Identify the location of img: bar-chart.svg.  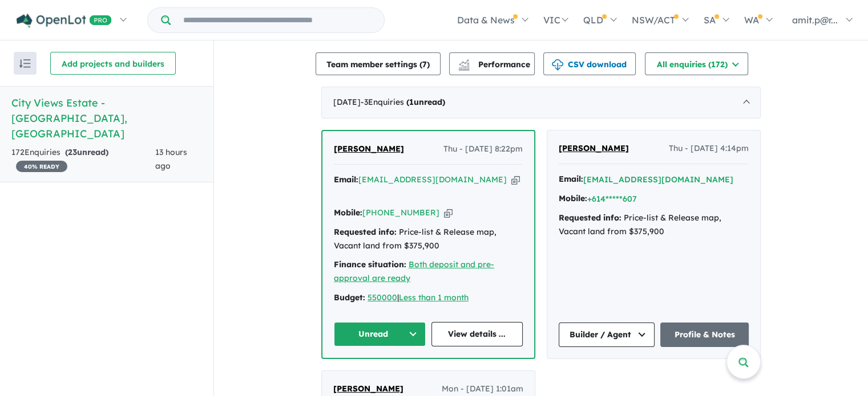
(464, 66).